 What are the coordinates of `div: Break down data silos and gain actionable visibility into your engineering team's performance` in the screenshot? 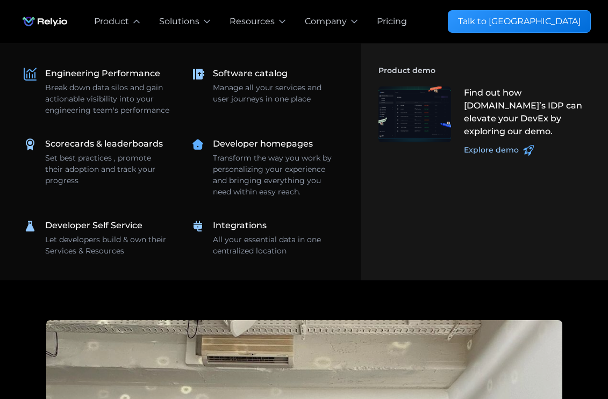 It's located at (107, 99).